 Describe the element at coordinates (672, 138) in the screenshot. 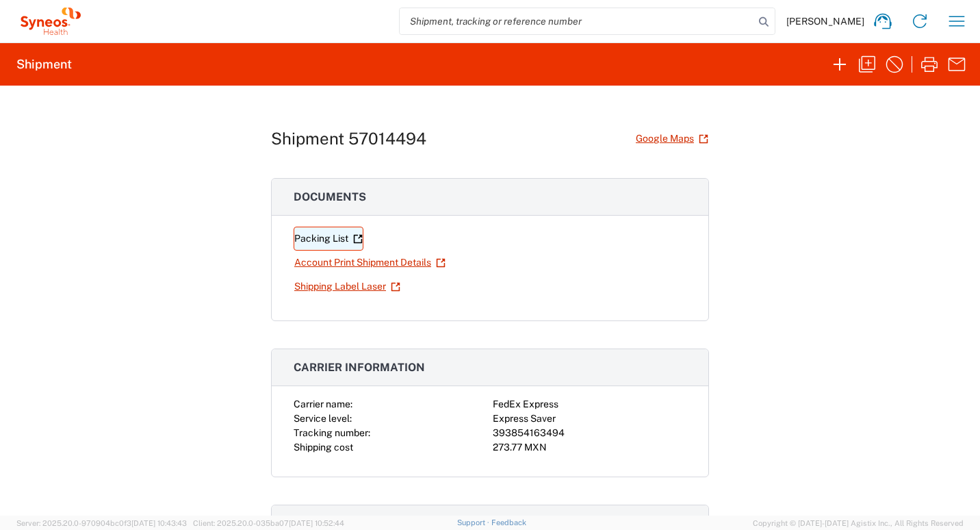

I see `a: Google Maps` at that location.